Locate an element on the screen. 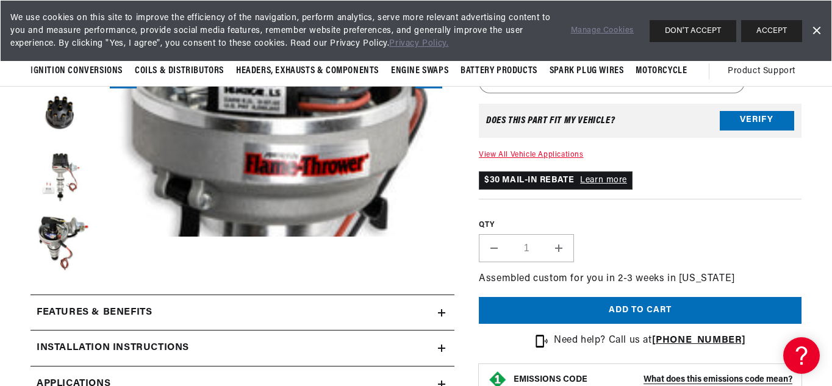 The image size is (832, 386). summary: Headers, Exhausts & Components is located at coordinates (307, 71).